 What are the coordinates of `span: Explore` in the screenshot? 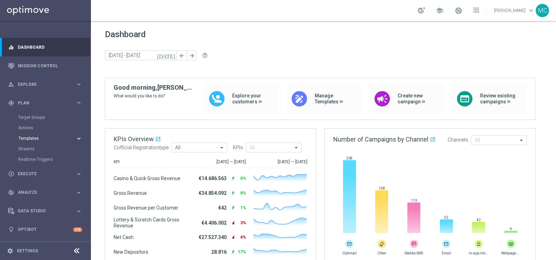 It's located at (47, 84).